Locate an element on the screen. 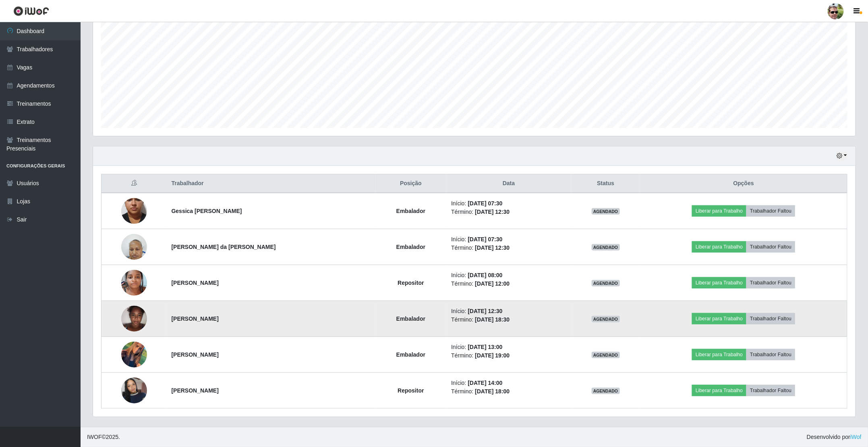 Image resolution: width=868 pixels, height=447 pixels. img: 1756057364785.jpeg is located at coordinates (134, 283).